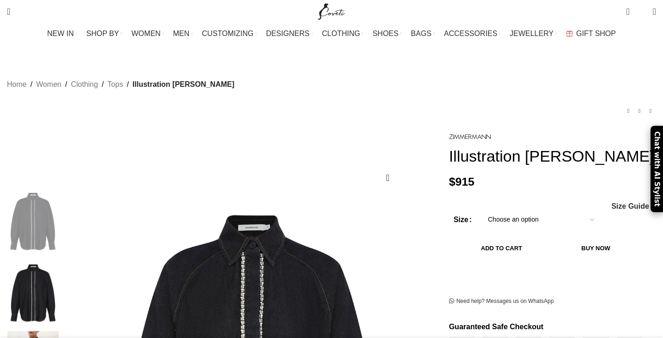 This screenshot has height=338, width=663. Describe the element at coordinates (8, 12) in the screenshot. I see `a: Search` at that location.